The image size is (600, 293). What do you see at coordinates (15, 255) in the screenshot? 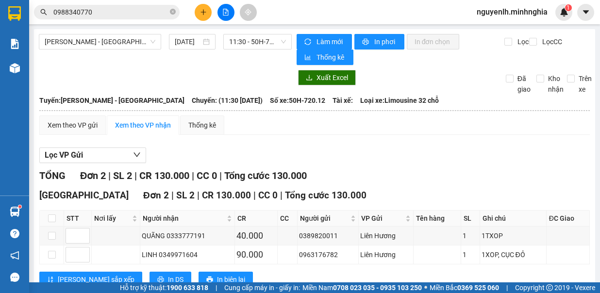
I see `span: notification` at bounding box center [15, 255].